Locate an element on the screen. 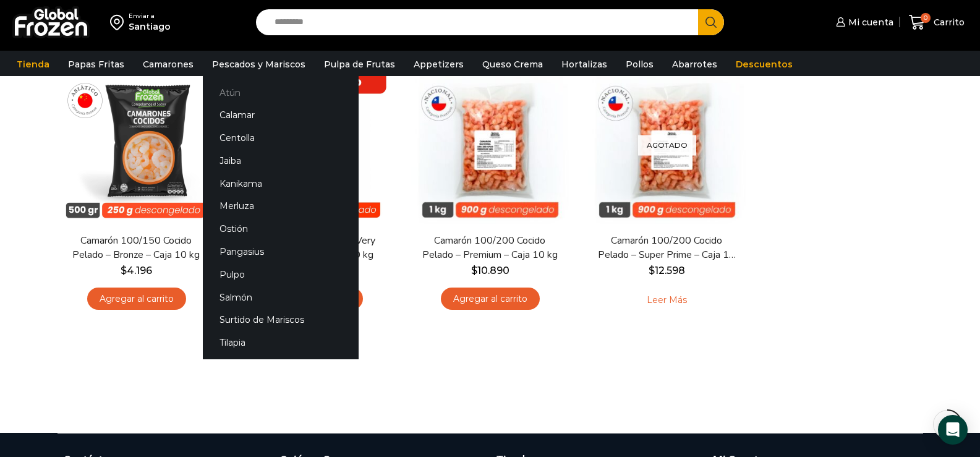  span: Mi cuenta is located at coordinates (869, 22).